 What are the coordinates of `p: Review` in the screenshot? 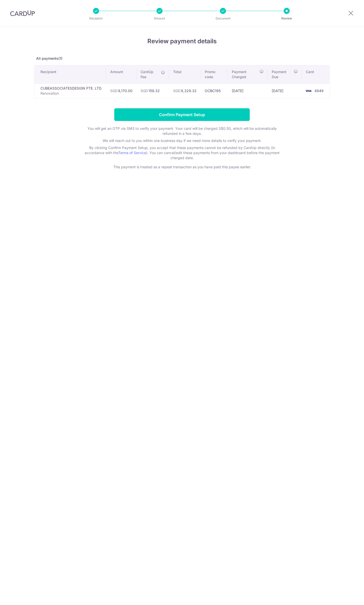 It's located at (287, 19).